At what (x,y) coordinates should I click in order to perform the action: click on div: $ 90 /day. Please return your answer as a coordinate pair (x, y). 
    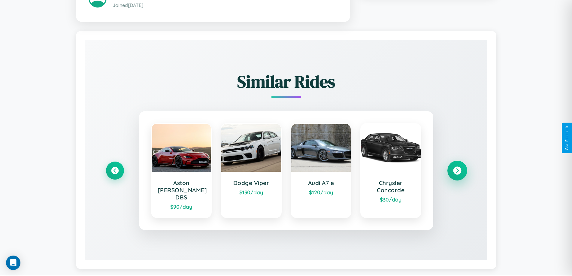
    Looking at the image, I should click on (181, 207).